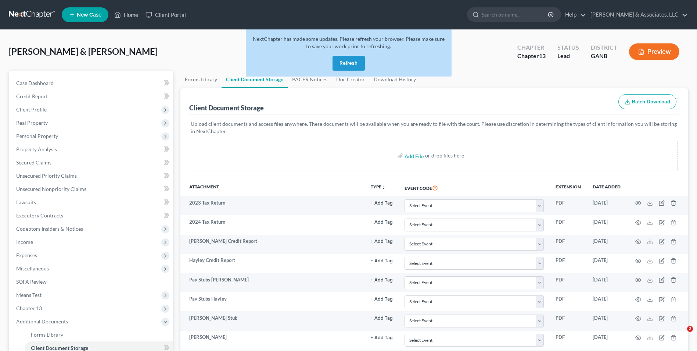 Image resolution: width=697 pixels, height=351 pixels. I want to click on button: TYPEunfold_more, so click(378, 187).